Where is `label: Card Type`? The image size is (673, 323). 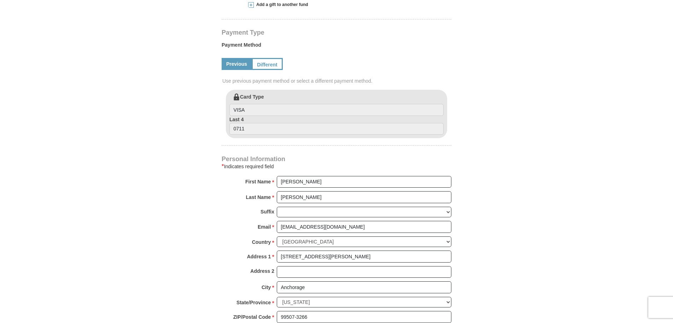
label: Card Type is located at coordinates (337, 105).